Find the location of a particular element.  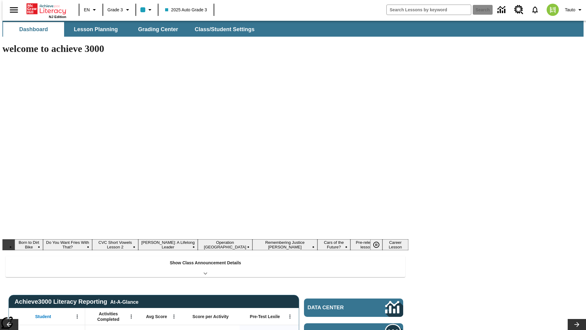

button: Slide 9 Career Lesson is located at coordinates (395, 244).